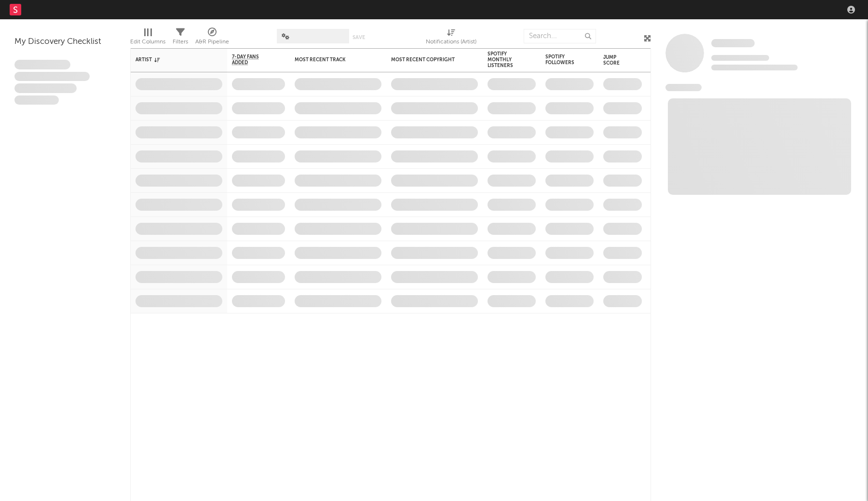 The height and width of the screenshot is (501, 868). Describe the element at coordinates (683, 87) in the screenshot. I see `span: News Feed` at that location.